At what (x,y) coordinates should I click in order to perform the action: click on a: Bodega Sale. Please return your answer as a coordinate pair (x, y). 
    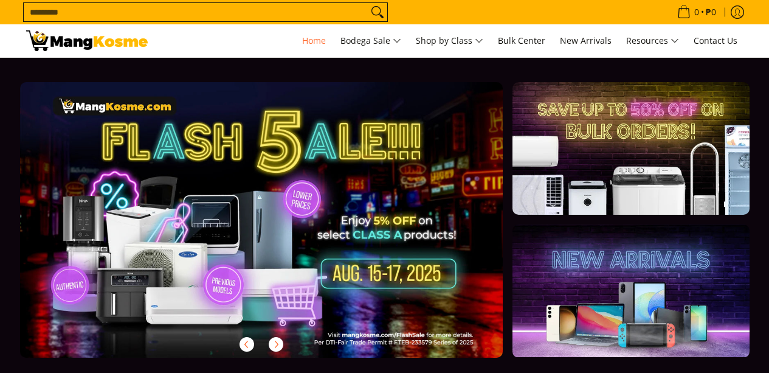
    Looking at the image, I should click on (371, 41).